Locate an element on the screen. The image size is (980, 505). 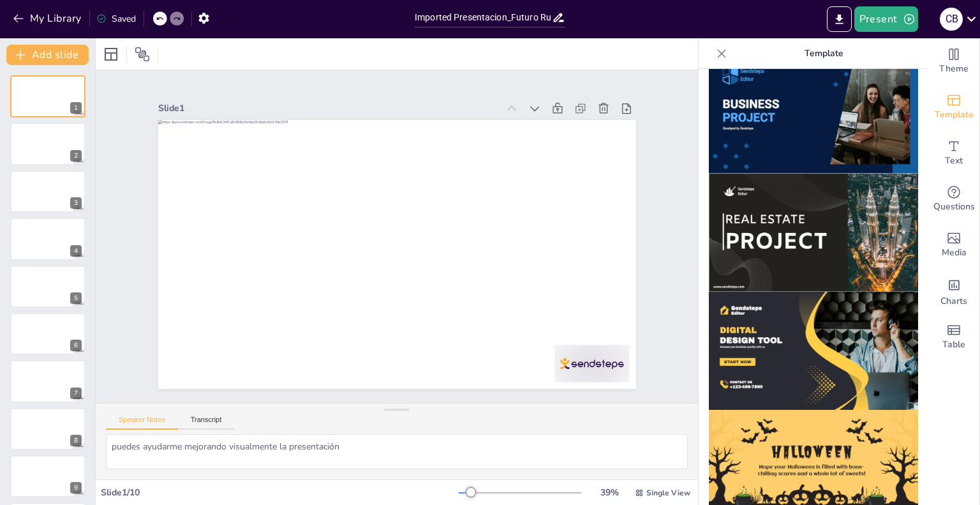
div: Change the overall theme is located at coordinates (953, 61).